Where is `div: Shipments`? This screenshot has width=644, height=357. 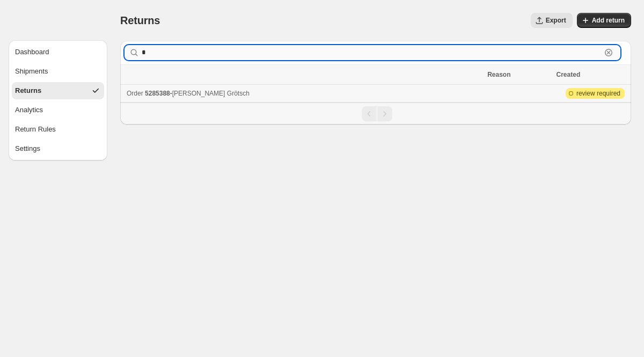
div: Shipments is located at coordinates (31, 71).